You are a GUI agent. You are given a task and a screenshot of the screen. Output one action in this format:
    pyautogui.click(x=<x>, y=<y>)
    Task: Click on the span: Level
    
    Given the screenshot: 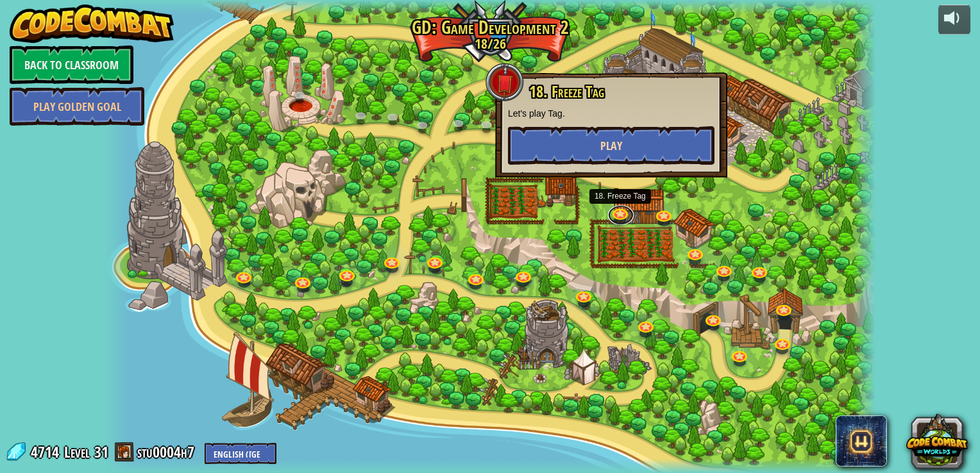 What is the action you would take?
    pyautogui.click(x=77, y=452)
    